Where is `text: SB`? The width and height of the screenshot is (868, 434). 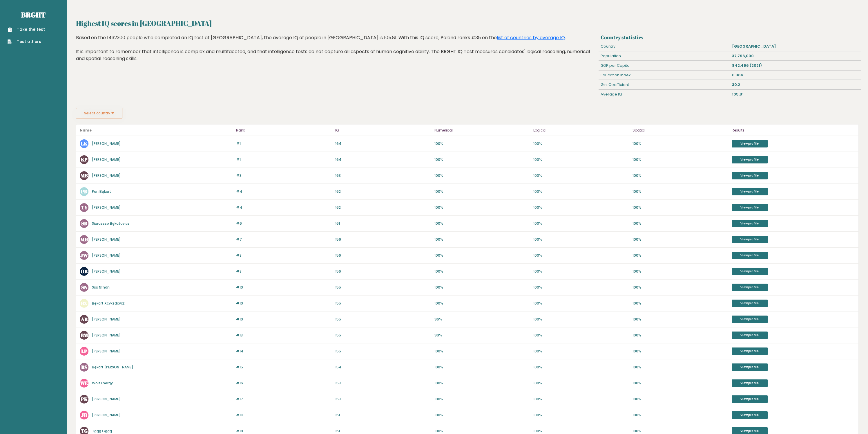
text: SB is located at coordinates (84, 223).